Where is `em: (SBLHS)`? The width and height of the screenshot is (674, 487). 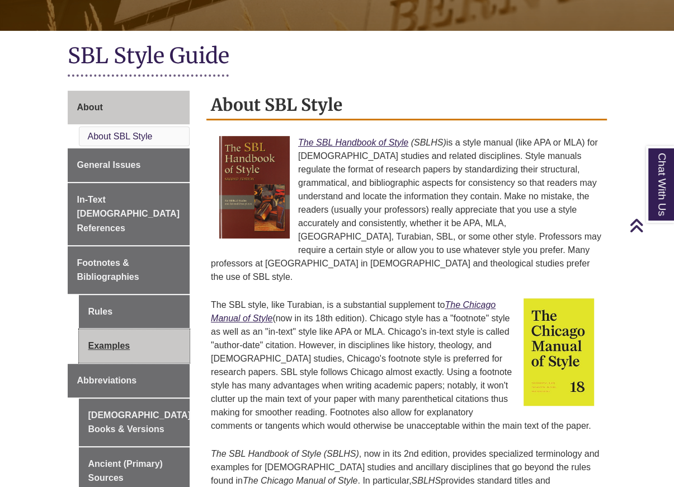 em: (SBLHS) is located at coordinates (428, 142).